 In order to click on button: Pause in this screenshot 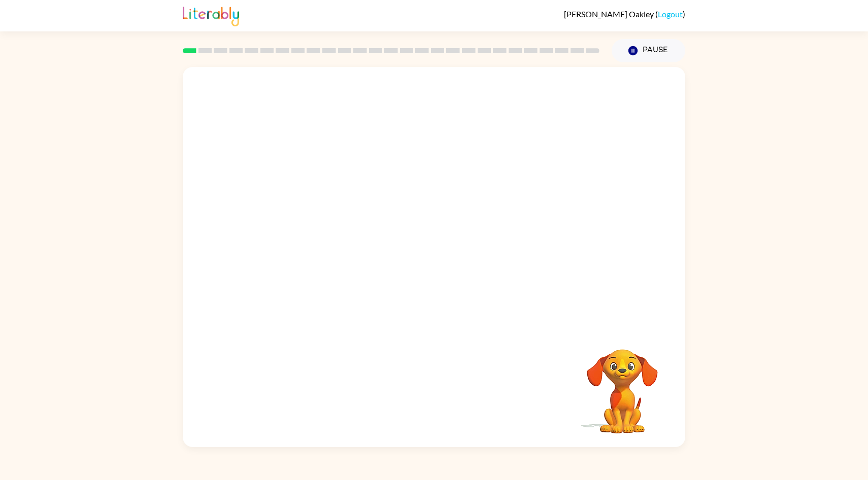, I will do `click(648, 51)`.